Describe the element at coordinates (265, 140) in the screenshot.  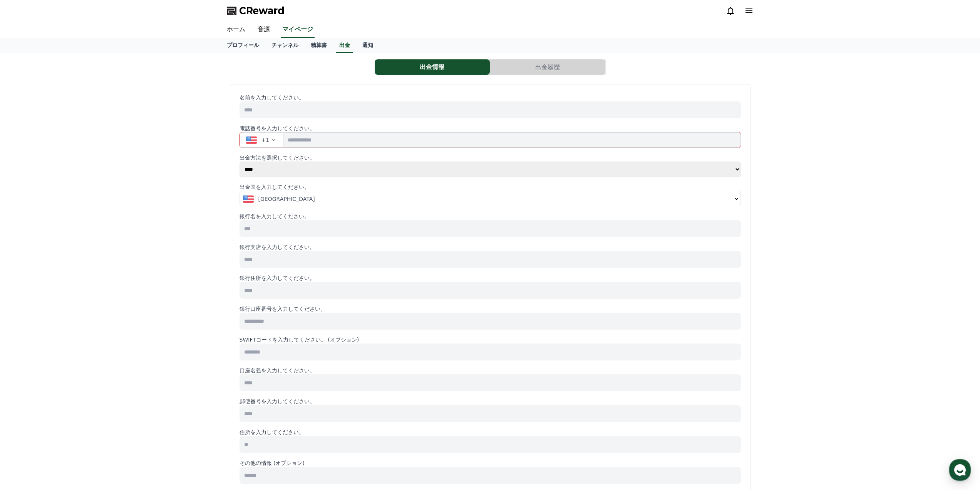
I see `span: +1` at that location.